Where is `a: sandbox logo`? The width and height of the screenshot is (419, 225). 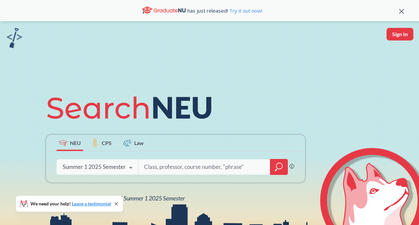 a: sandbox logo is located at coordinates (14, 39).